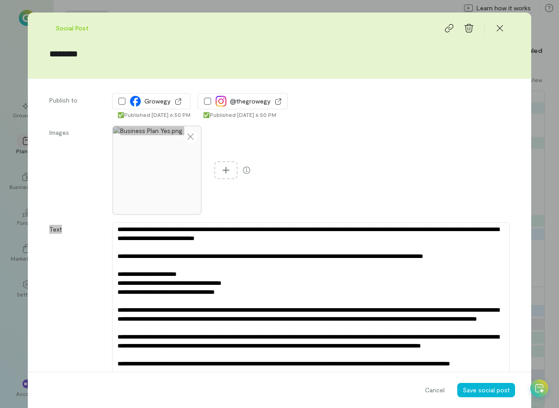 This screenshot has height=408, width=559. Describe the element at coordinates (486, 390) in the screenshot. I see `span: Save social post` at that location.